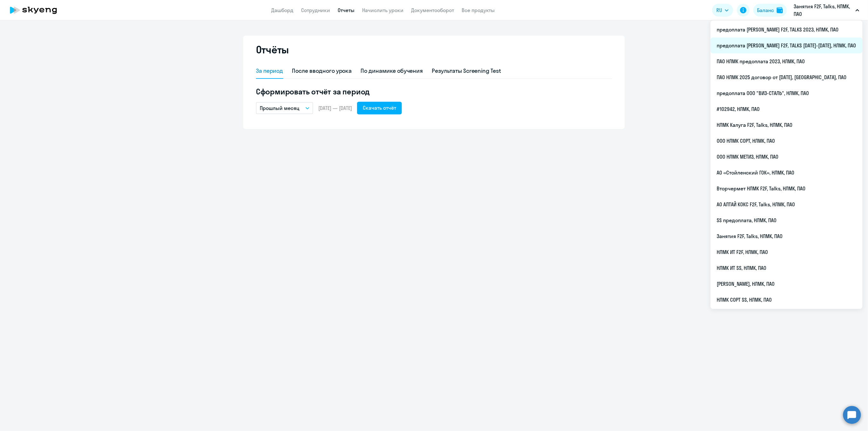 The width and height of the screenshot is (868, 431). I want to click on span: RU, so click(719, 10).